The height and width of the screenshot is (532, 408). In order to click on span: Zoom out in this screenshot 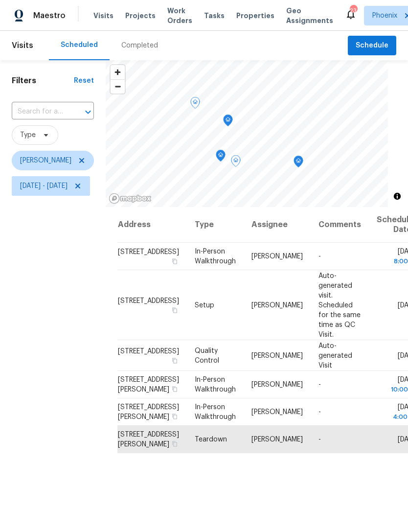, I will do `click(117, 87)`.